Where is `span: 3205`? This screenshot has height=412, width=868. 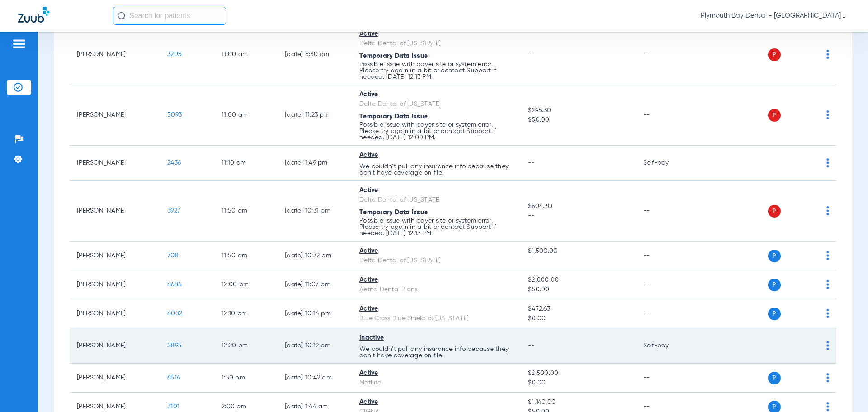 span: 3205 is located at coordinates (174, 55).